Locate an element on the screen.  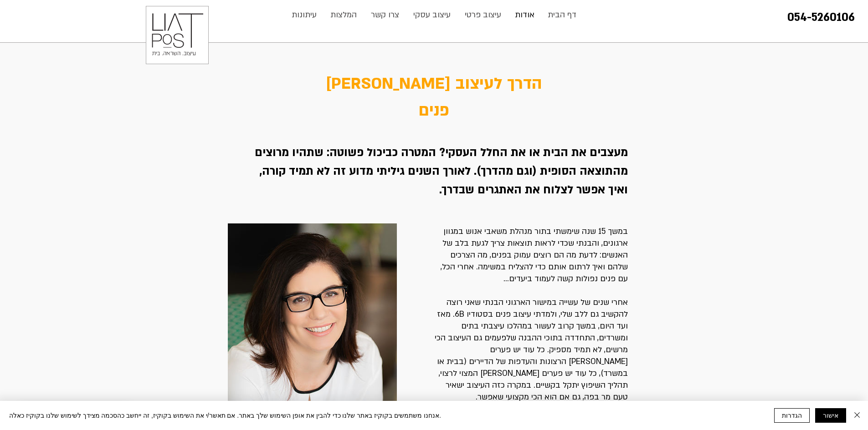
img: סגירה is located at coordinates (857, 416).